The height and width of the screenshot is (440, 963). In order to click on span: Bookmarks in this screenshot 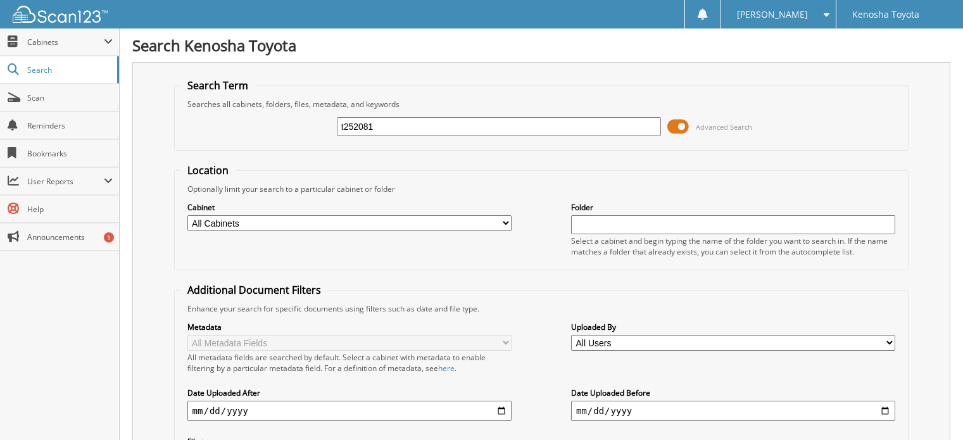, I will do `click(70, 153)`.